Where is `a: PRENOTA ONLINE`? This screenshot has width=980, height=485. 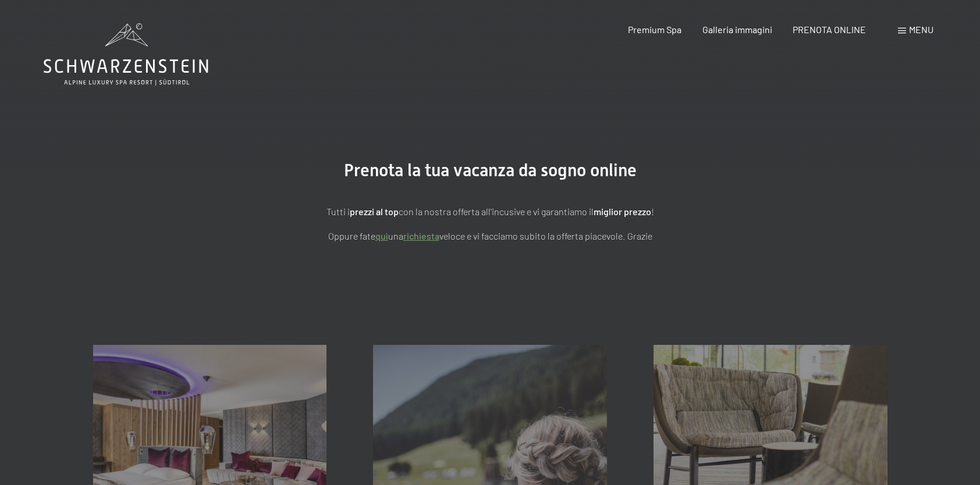
a: PRENOTA ONLINE is located at coordinates (829, 29).